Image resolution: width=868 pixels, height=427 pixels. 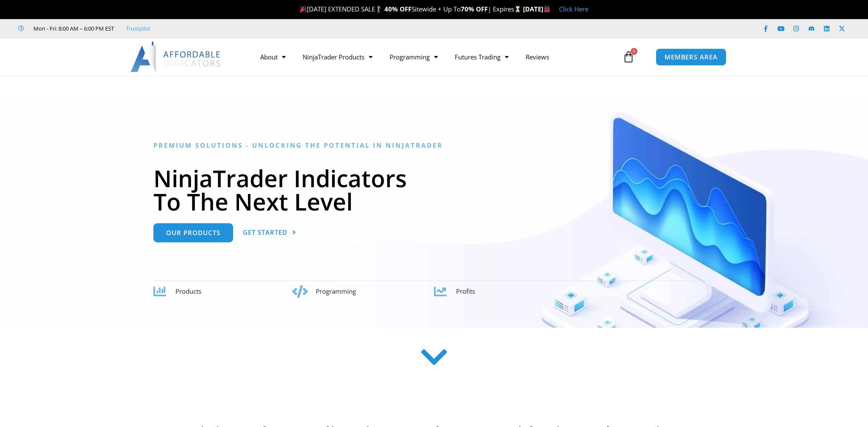 I want to click on span: Get Started, so click(x=265, y=232).